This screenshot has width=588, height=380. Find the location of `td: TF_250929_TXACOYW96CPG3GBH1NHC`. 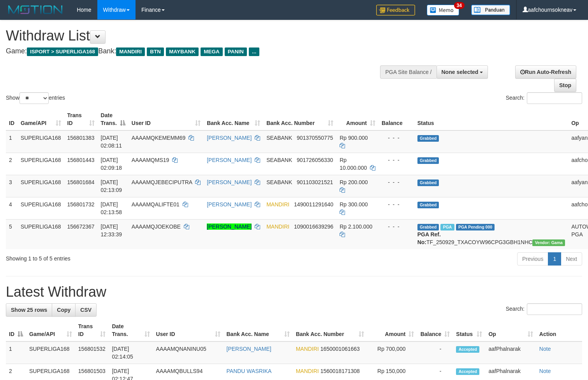

td: TF_250929_TXACOYW96CPG3GBH1NHC is located at coordinates (491, 234).